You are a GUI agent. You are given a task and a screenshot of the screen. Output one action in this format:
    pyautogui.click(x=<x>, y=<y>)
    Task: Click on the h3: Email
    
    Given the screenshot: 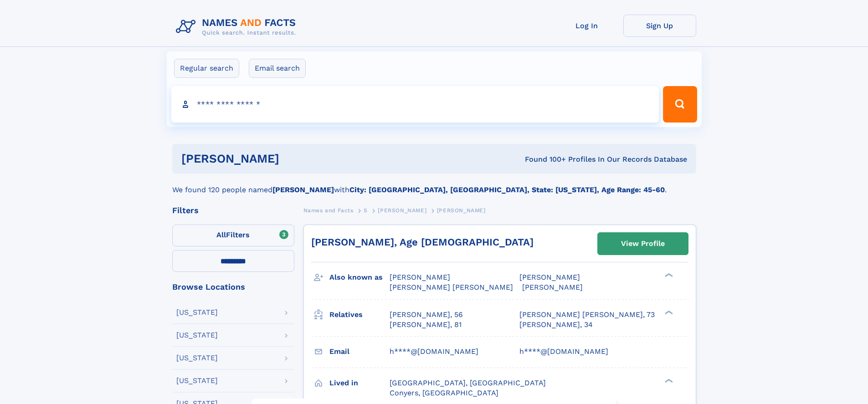 What is the action you would take?
    pyautogui.click(x=360, y=351)
    